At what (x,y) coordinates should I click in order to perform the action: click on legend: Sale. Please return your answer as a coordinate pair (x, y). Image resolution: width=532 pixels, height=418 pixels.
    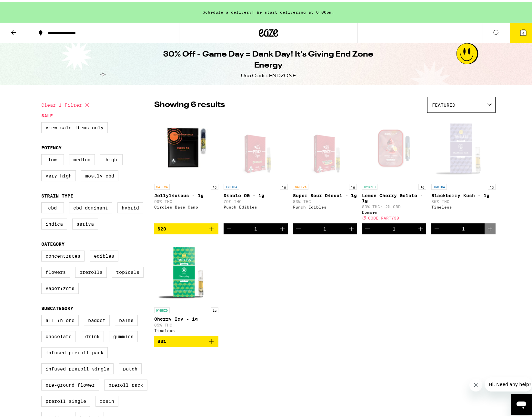
    Looking at the image, I should click on (47, 114).